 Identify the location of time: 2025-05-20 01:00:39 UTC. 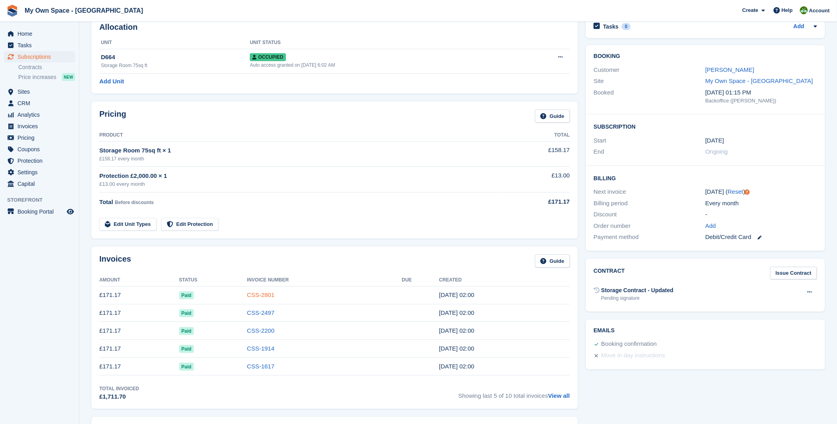
(457, 366).